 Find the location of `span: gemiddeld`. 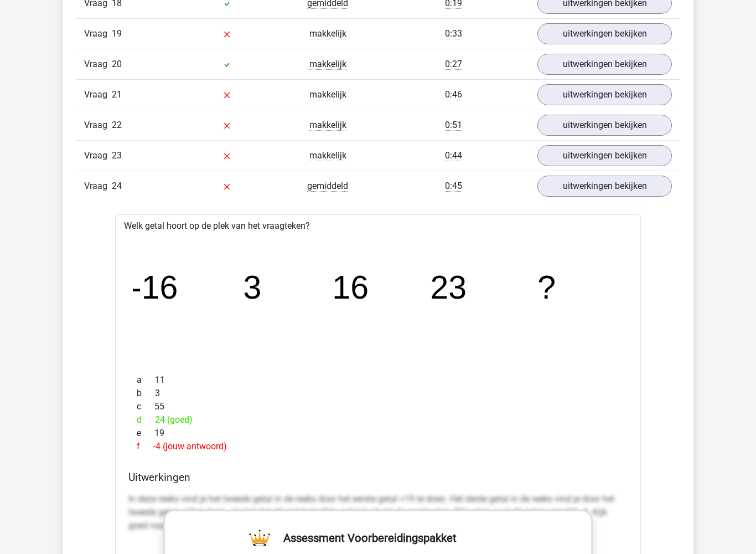

span: gemiddeld is located at coordinates (328, 186).